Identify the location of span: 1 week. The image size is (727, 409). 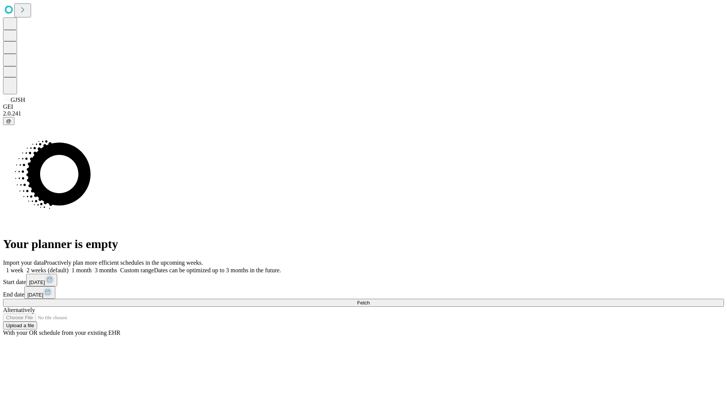
(15, 270).